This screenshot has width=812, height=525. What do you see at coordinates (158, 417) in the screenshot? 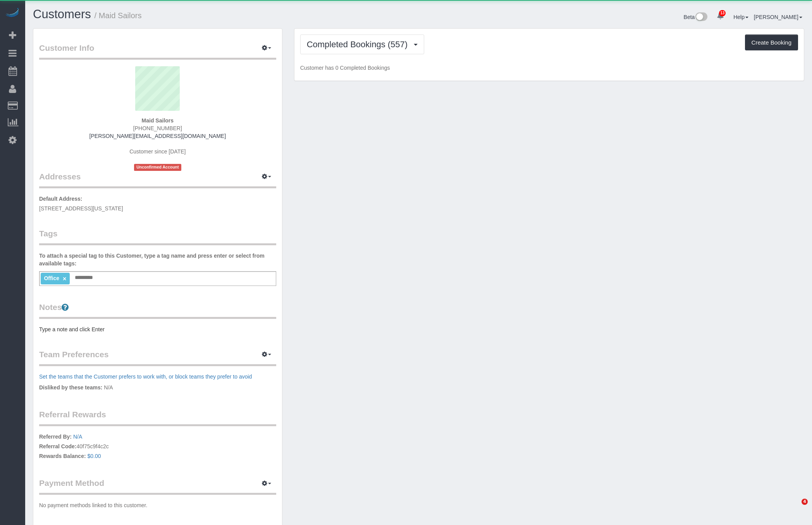
I see `legend: Referral Rewards` at bounding box center [158, 417].